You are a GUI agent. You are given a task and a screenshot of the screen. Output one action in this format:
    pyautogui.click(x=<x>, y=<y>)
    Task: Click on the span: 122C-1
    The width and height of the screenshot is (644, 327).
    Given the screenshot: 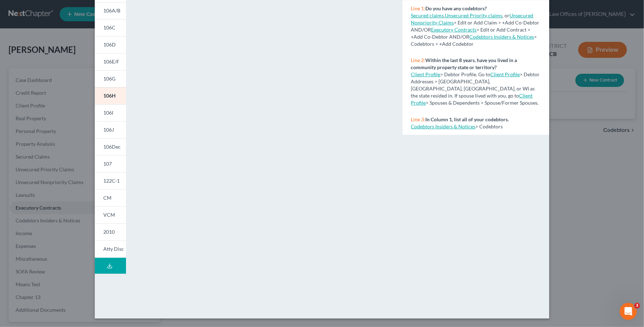 What is the action you would take?
    pyautogui.click(x=112, y=180)
    